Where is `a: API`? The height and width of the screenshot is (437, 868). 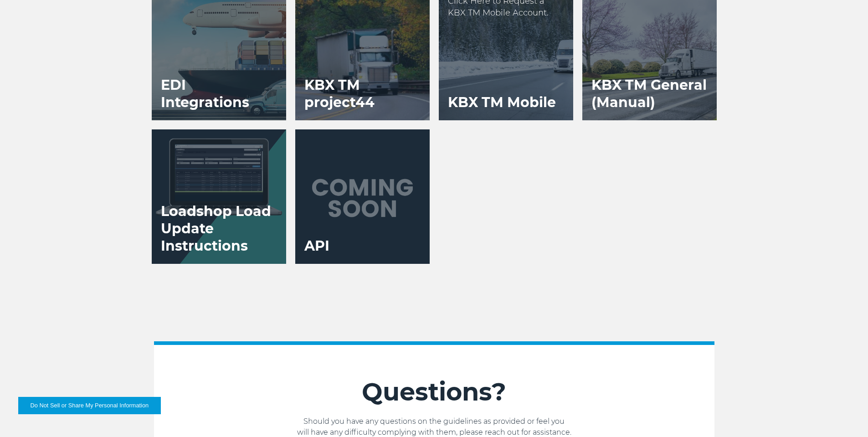
a: API is located at coordinates (362, 196).